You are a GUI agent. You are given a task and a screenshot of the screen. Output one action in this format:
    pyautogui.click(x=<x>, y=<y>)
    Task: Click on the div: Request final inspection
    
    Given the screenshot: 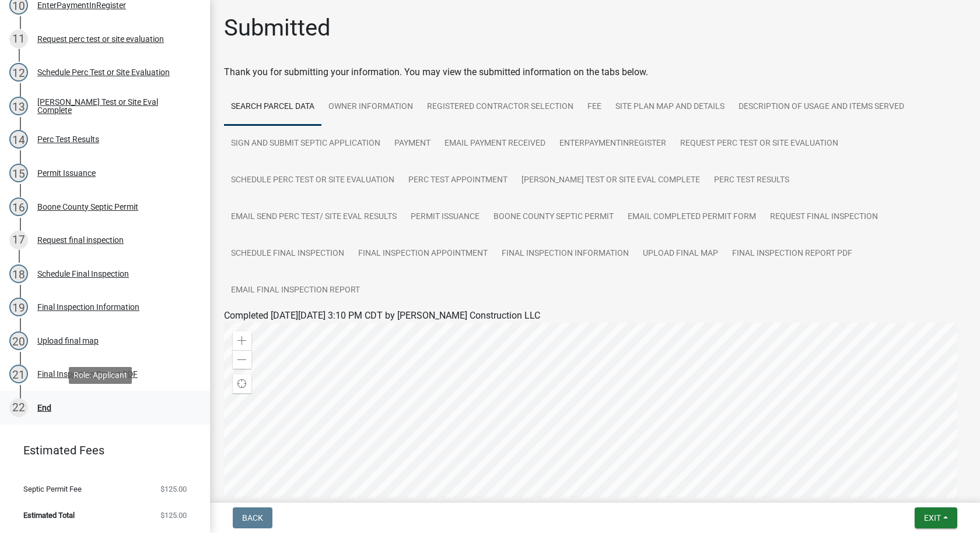 What is the action you would take?
    pyautogui.click(x=81, y=240)
    